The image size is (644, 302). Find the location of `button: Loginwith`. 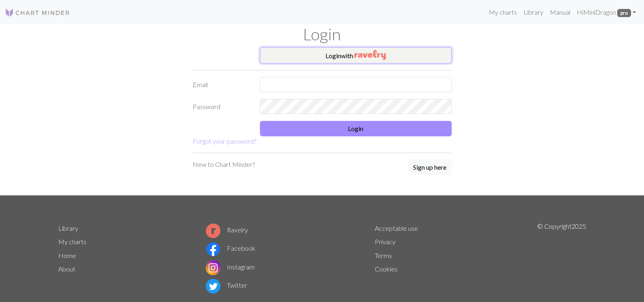

button: Loginwith is located at coordinates (356, 55).